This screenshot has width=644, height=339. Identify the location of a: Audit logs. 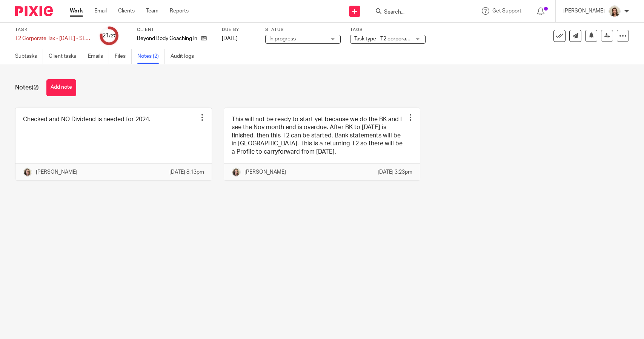
(185, 56).